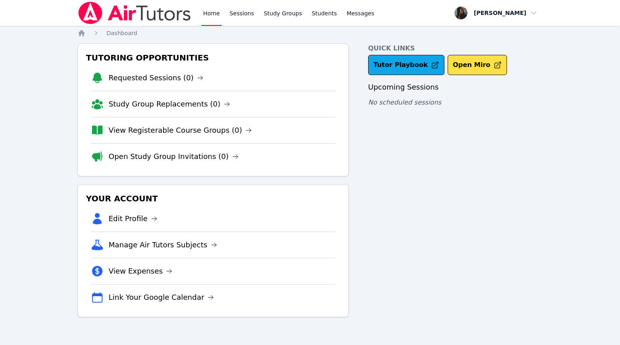 The width and height of the screenshot is (620, 345). Describe the element at coordinates (174, 157) in the screenshot. I see `a: Open Study Group Invitations (0)` at that location.